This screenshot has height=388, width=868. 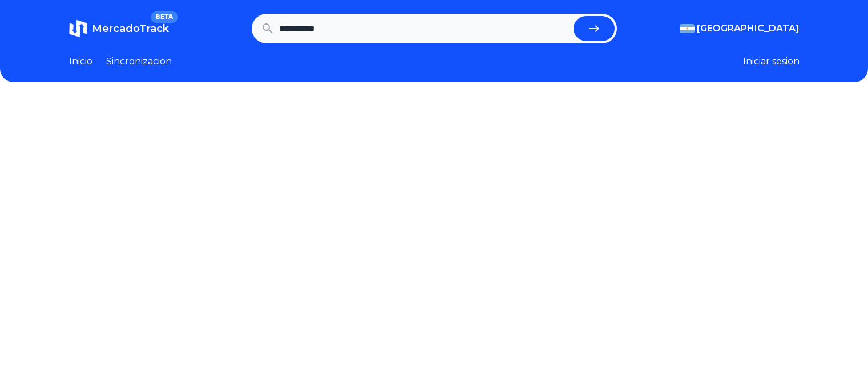 I want to click on span: MercadoTrack, so click(x=130, y=28).